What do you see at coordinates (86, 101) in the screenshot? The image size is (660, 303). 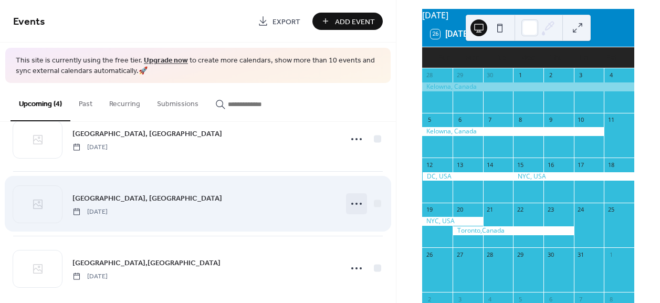 I see `button: Past` at bounding box center [86, 101].